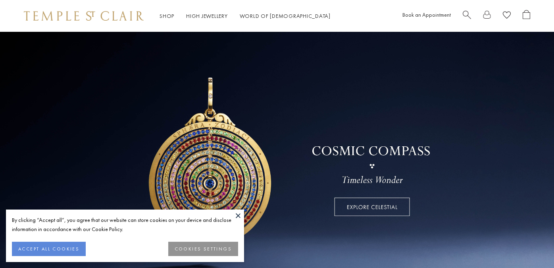 Image resolution: width=554 pixels, height=268 pixels. I want to click on button: COOKIES SETTINGS, so click(203, 248).